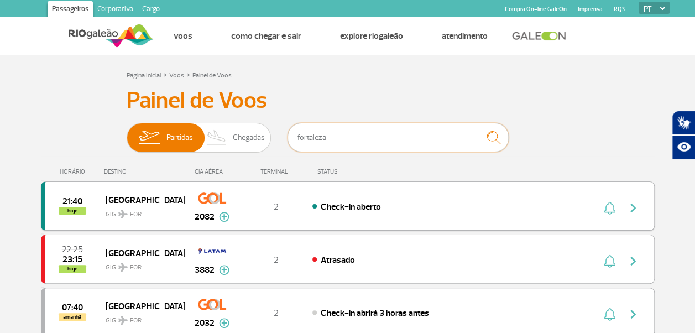 The image size is (695, 333). Describe the element at coordinates (205, 217) in the screenshot. I see `span: 2082` at that location.